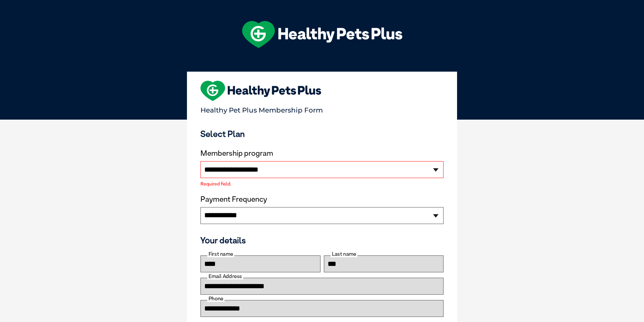 The image size is (644, 322). I want to click on label: Phone, so click(216, 299).